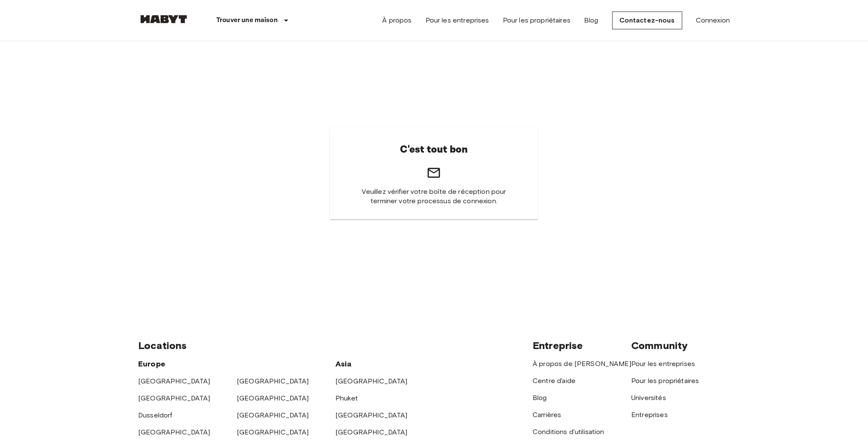  I want to click on a: Universités, so click(649, 398).